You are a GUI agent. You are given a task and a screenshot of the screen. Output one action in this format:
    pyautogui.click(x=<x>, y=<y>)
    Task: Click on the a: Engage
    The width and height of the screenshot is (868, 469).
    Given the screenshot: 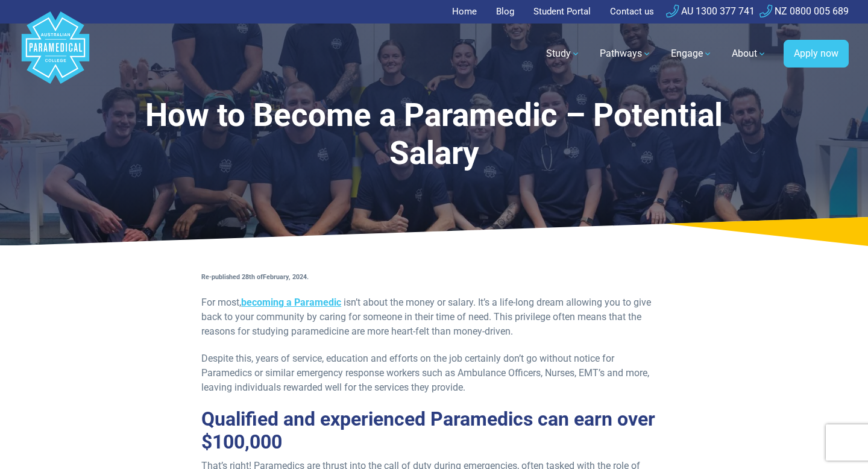 What is the action you would take?
    pyautogui.click(x=692, y=54)
    